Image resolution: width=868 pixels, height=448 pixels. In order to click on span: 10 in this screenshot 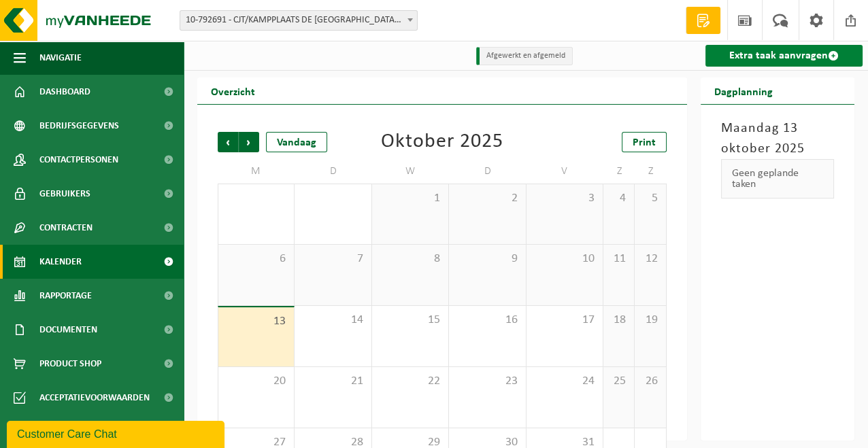, I will do `click(565, 259)`.